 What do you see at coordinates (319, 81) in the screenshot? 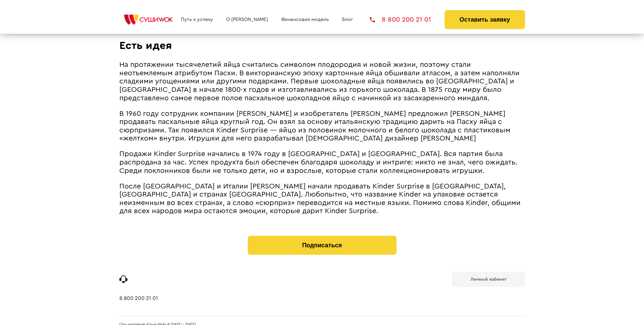
I see `span: На протяжении тысячелетий яйца считались символом плодородия и новой жизни, поэтому стали неотъем...` at bounding box center [319, 81].